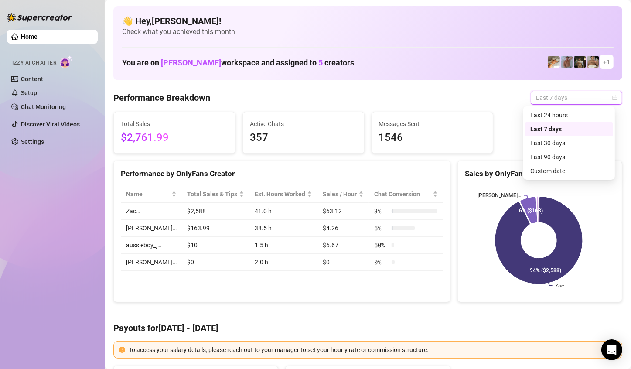 This screenshot has width=631, height=369. I want to click on span: Izzy AI Chatter, so click(34, 63).